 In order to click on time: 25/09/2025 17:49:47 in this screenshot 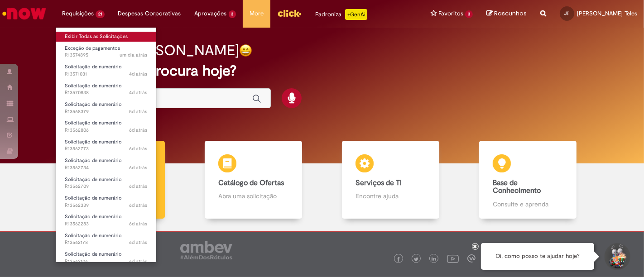, I will do `click(138, 111)`.